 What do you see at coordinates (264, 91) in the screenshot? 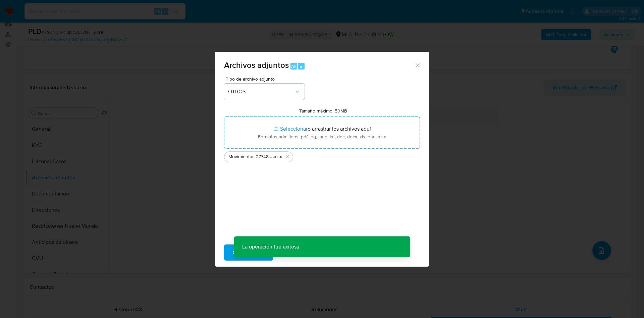
I see `button: OTROS` at bounding box center [264, 91].